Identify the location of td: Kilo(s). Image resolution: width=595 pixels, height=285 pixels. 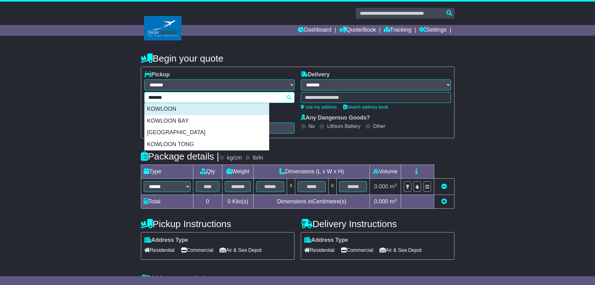
(238, 202).